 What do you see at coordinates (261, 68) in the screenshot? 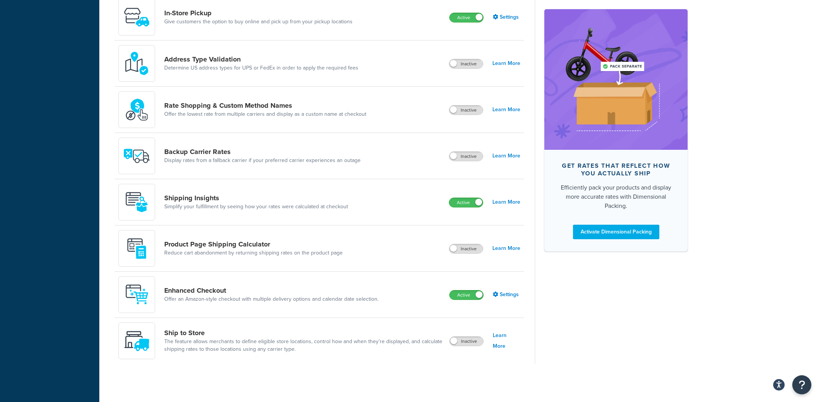
I see `a: Determine US address types for UPS or FedEx in order to apply the required fees` at bounding box center [261, 68].